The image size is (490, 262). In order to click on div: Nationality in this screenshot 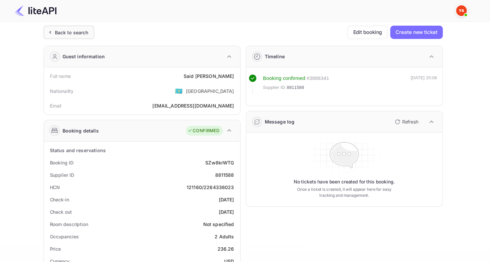, I will do `click(62, 91)`.